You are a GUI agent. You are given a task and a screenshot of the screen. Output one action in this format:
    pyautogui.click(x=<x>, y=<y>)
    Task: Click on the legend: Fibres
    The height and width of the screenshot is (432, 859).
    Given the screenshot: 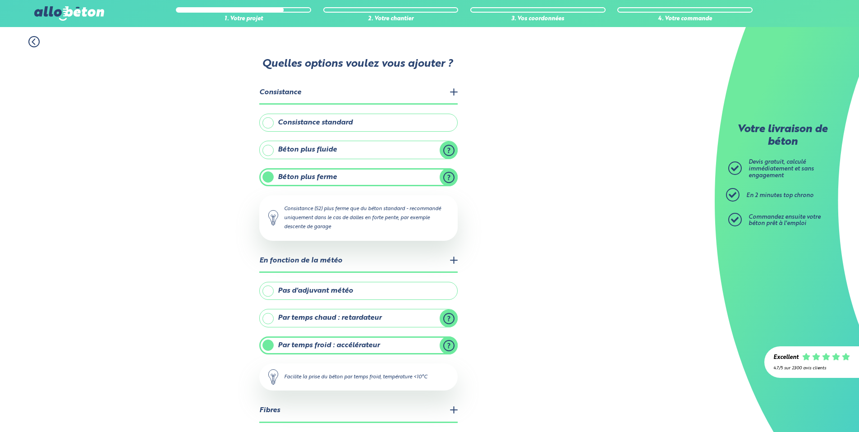 What is the action you would take?
    pyautogui.click(x=358, y=411)
    